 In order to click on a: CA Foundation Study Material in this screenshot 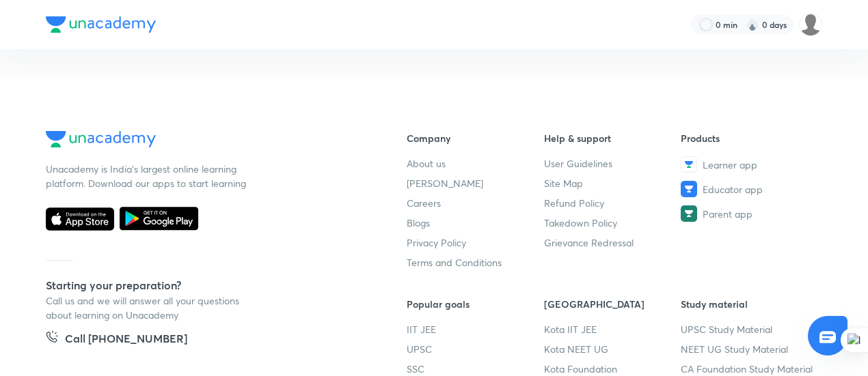, I will do `click(749, 368)`.